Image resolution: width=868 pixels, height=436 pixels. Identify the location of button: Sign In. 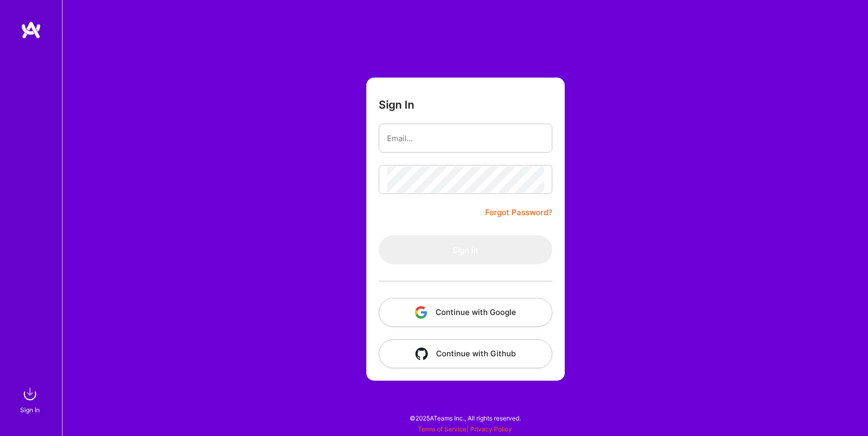
(465, 249).